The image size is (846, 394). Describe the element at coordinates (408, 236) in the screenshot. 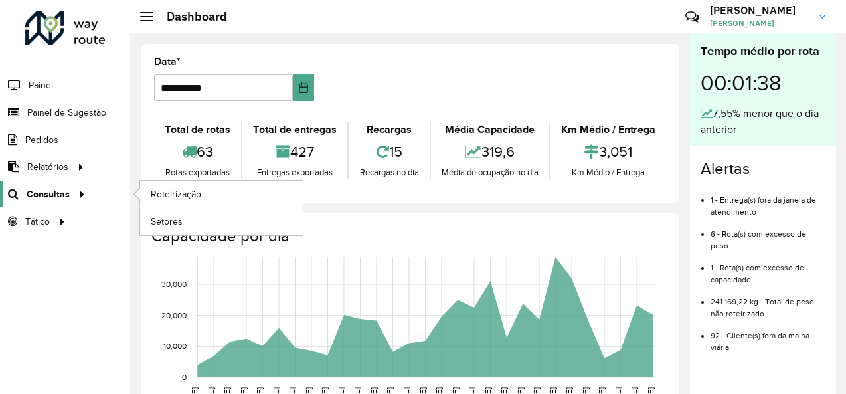

I see `h4: Capacidade por dia` at that location.